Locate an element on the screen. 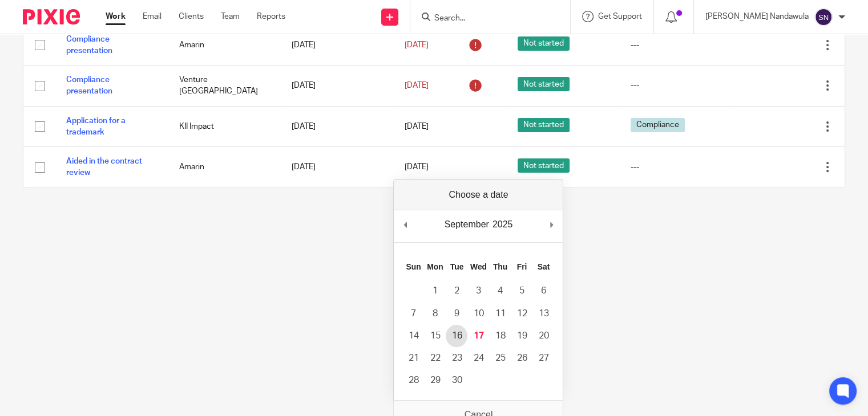  button: Next Month is located at coordinates (551, 225).